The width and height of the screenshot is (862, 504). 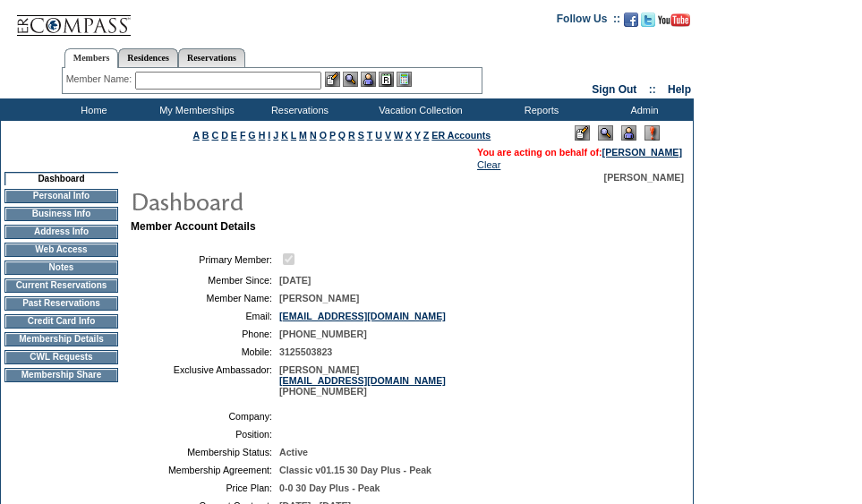 I want to click on td: Admin, so click(x=642, y=109).